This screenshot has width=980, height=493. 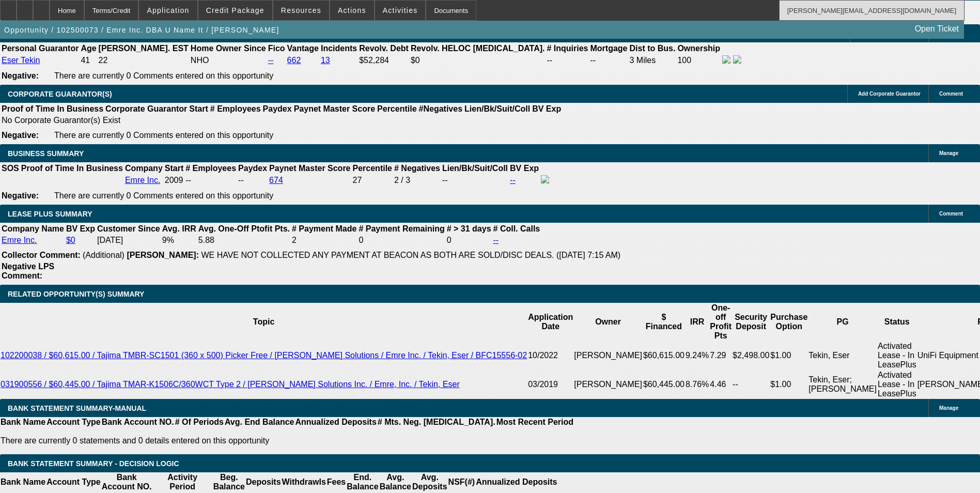 I want to click on b: # Inquiries, so click(x=568, y=48).